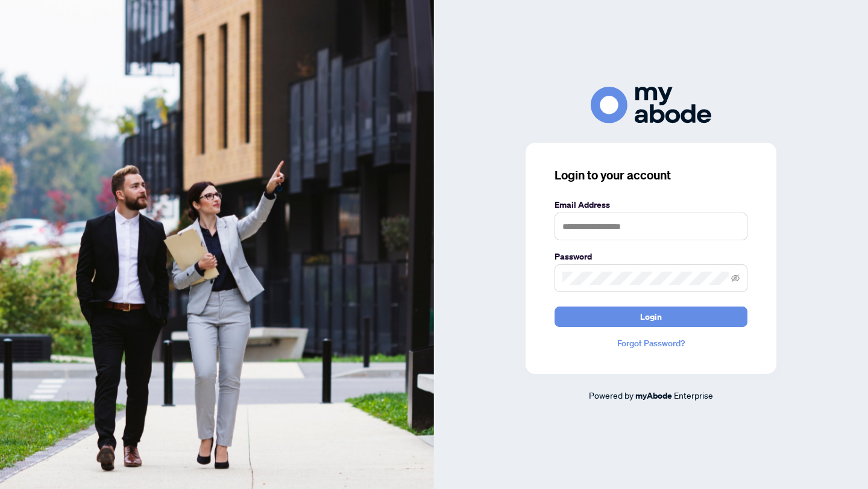 The image size is (868, 489). Describe the element at coordinates (651, 256) in the screenshot. I see `label: Password` at that location.